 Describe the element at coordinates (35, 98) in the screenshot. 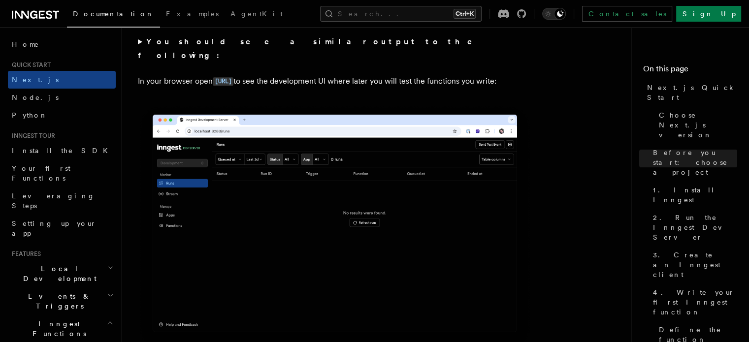

I see `span: Node.js` at that location.